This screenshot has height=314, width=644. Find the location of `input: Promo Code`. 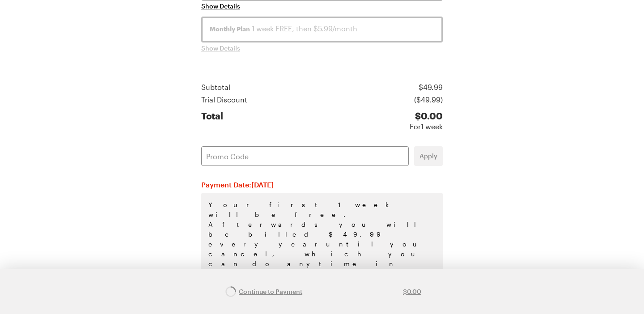

input: Promo Code is located at coordinates (305, 156).